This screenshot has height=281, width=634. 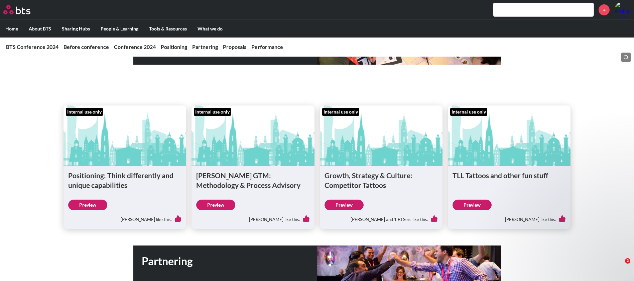 What do you see at coordinates (17, 10) in the screenshot?
I see `img: BTS Logo` at bounding box center [17, 10].